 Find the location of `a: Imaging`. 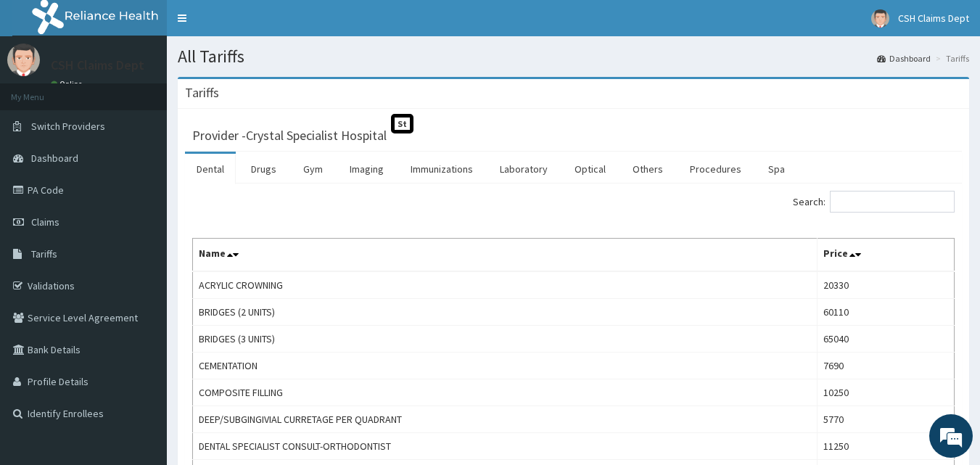

a: Imaging is located at coordinates (367, 169).